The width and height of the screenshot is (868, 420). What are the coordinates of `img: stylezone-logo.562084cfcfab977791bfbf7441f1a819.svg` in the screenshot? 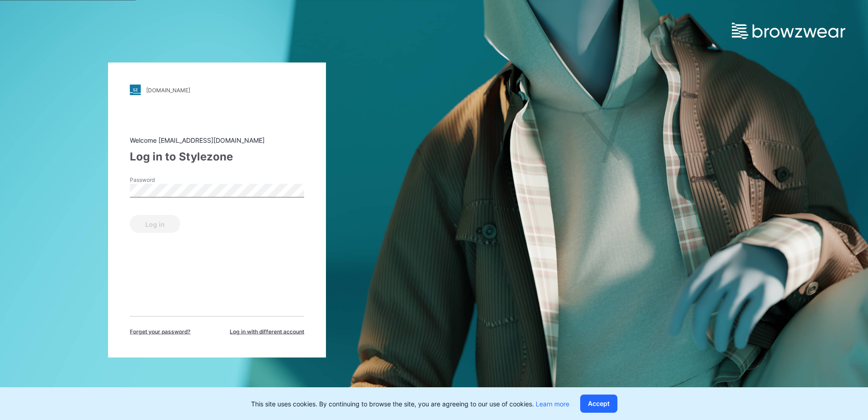 It's located at (136, 90).